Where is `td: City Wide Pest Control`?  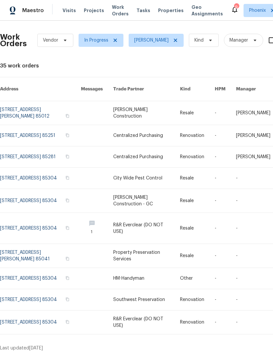
td: City Wide Pest Control is located at coordinates (141, 178).